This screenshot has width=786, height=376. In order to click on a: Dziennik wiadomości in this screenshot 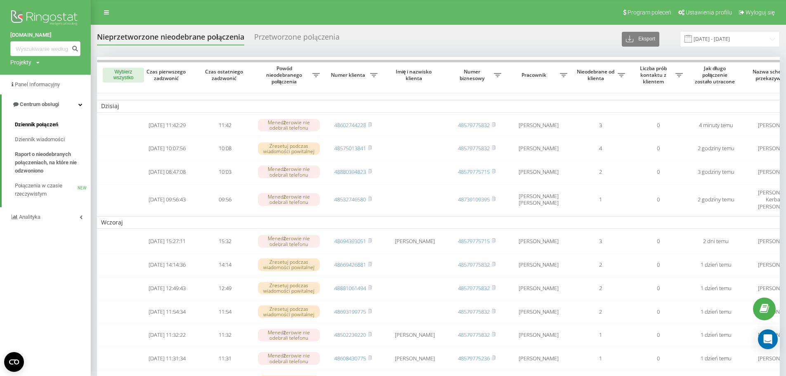, I will do `click(53, 140)`.